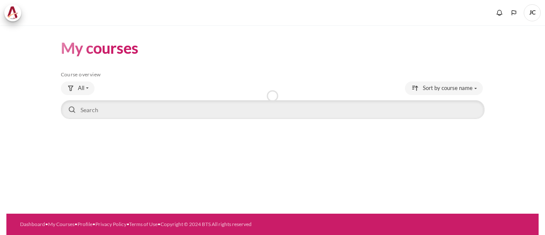 Image resolution: width=545 pixels, height=235 pixels. I want to click on span: All, so click(81, 88).